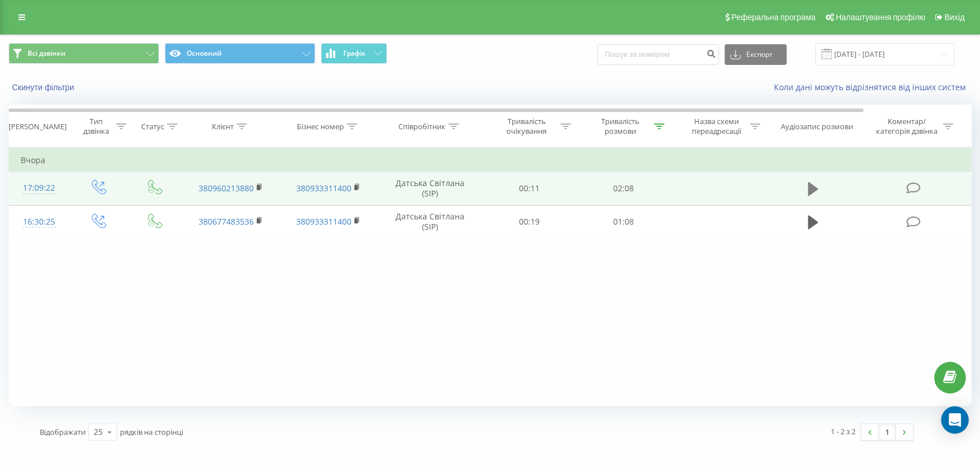 The width and height of the screenshot is (980, 471). Describe the element at coordinates (623, 188) in the screenshot. I see `td: 02:08` at that location.